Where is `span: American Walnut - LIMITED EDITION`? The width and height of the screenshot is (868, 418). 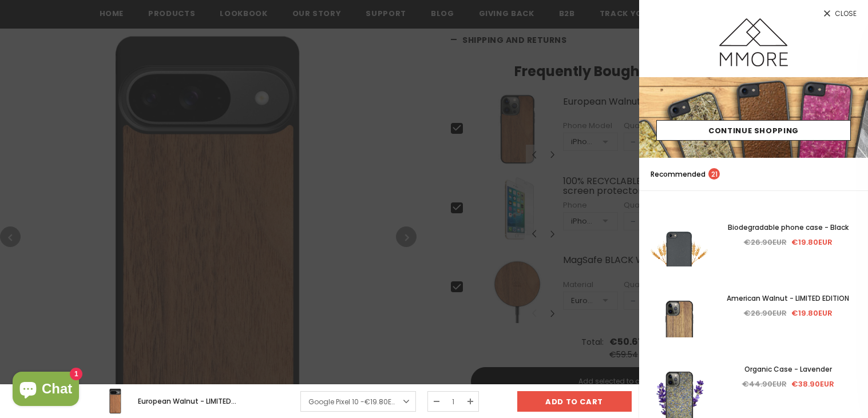
span: American Walnut - LIMITED EDITION is located at coordinates (788, 298).